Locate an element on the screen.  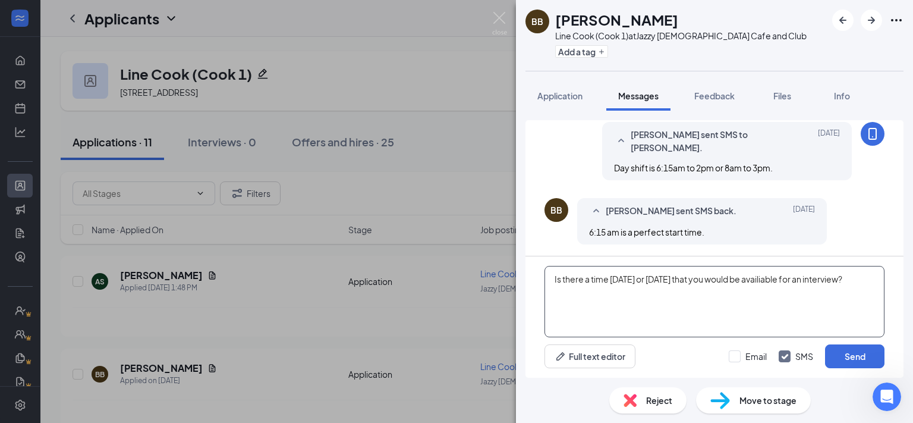
button: go back is located at coordinates (19, 16).